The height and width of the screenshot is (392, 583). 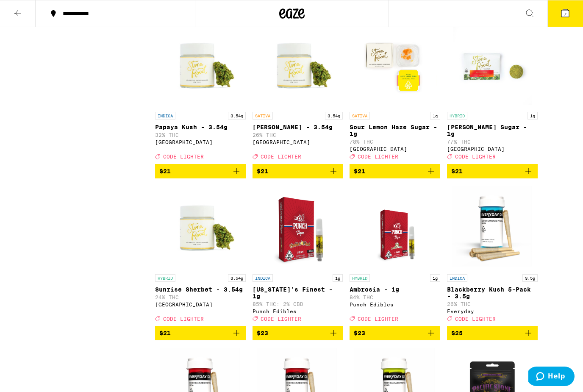 I want to click on img: Punch Edibles - Florida's Finest - 1g, so click(x=297, y=228).